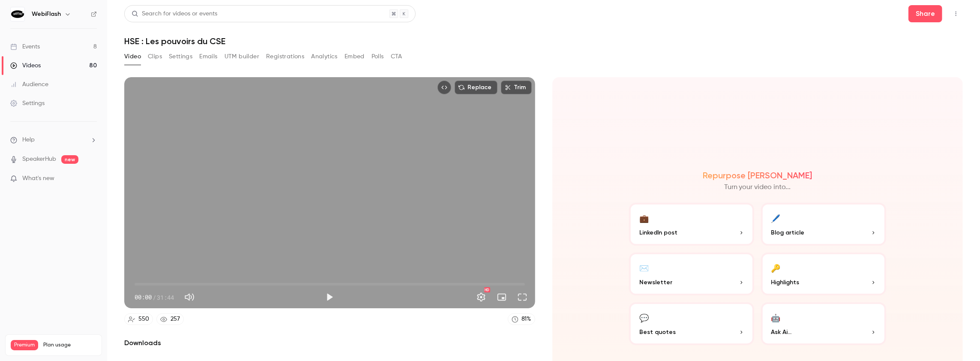 The height and width of the screenshot is (361, 980). What do you see at coordinates (658, 232) in the screenshot?
I see `span: LinkedIn post` at bounding box center [658, 232].